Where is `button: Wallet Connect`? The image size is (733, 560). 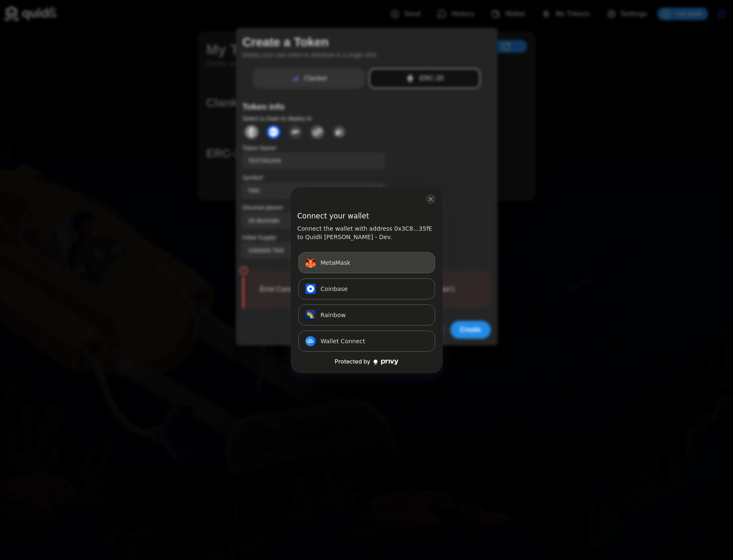
button: Wallet Connect is located at coordinates (366, 341).